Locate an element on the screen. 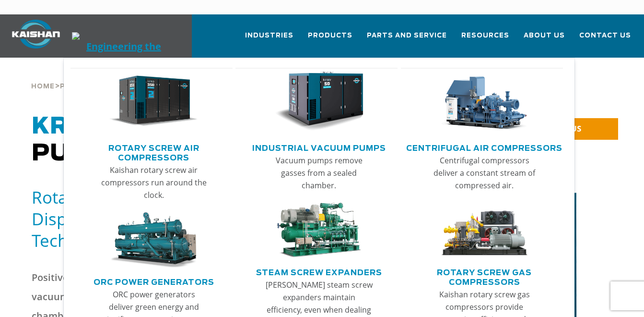 The image size is (644, 317). p: Vacuum pumps remove gasses from a sealed chamber. is located at coordinates (319, 173).